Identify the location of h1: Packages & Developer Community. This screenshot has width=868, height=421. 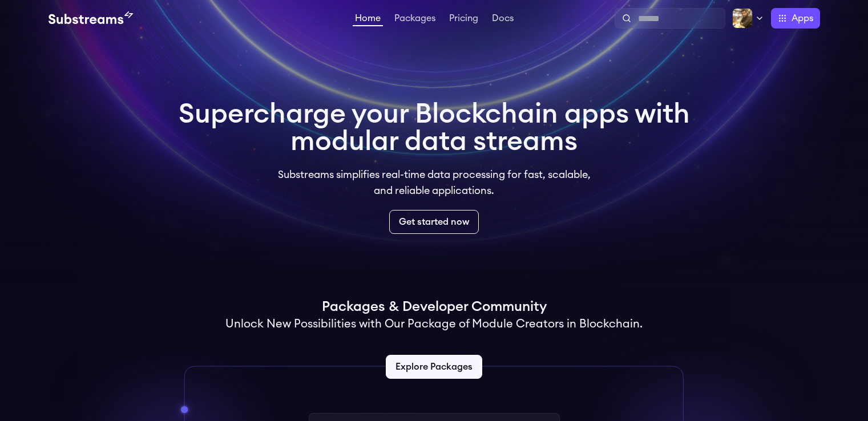
(434, 307).